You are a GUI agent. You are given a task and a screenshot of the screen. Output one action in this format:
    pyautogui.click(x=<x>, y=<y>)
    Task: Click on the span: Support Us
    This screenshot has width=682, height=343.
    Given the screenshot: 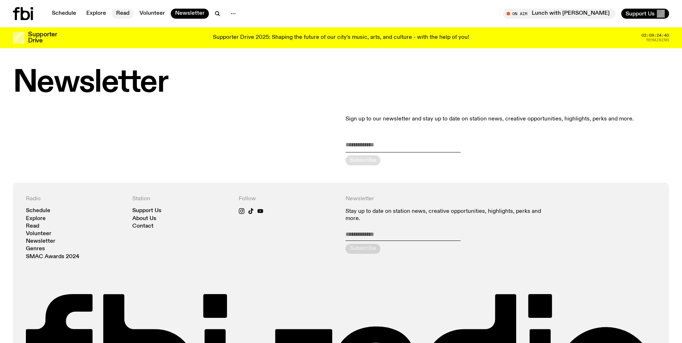 What is the action you would take?
    pyautogui.click(x=639, y=14)
    